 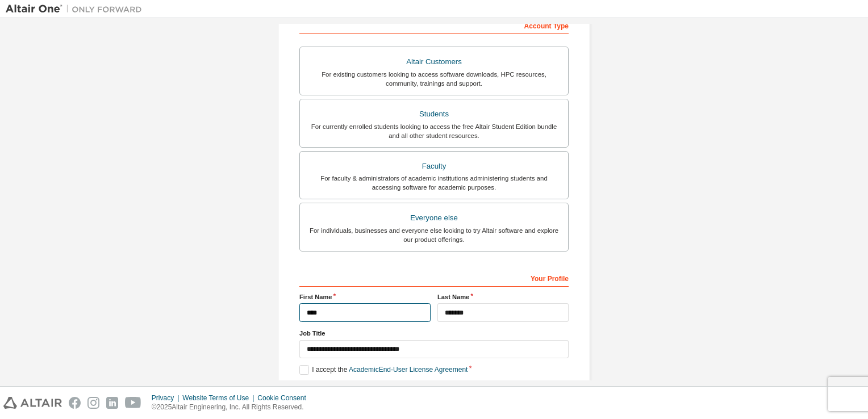 I want to click on label: First Name, so click(x=365, y=297).